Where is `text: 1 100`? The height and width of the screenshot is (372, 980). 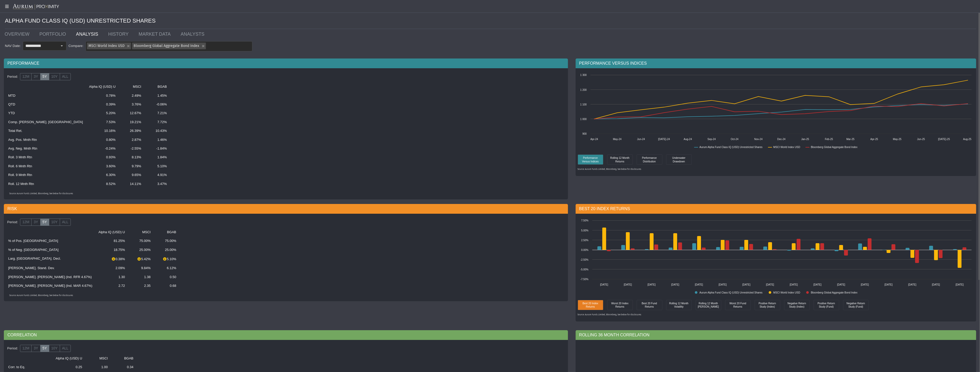
text: 1 100 is located at coordinates (583, 104).